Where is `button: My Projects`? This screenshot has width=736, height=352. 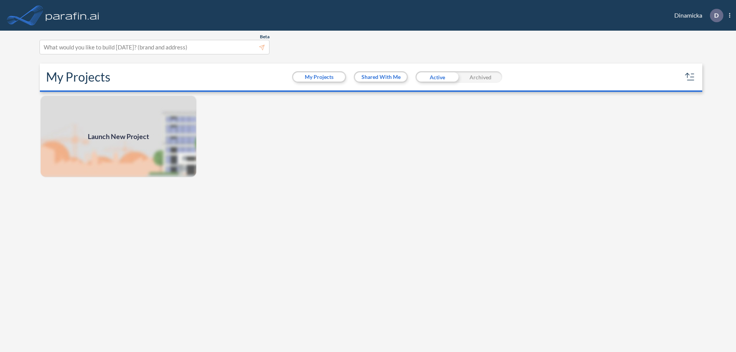 button: My Projects is located at coordinates (319, 77).